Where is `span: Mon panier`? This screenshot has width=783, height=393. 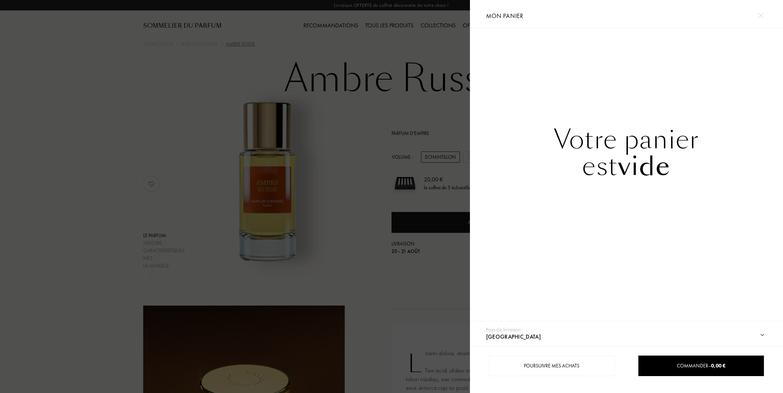
span: Mon panier is located at coordinates (505, 16).